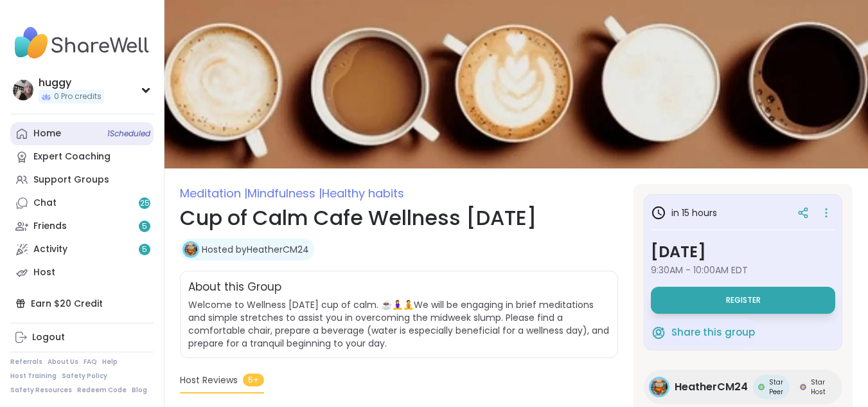 The height and width of the screenshot is (407, 868). What do you see at coordinates (72, 157) in the screenshot?
I see `div: Expert Coaching` at bounding box center [72, 157].